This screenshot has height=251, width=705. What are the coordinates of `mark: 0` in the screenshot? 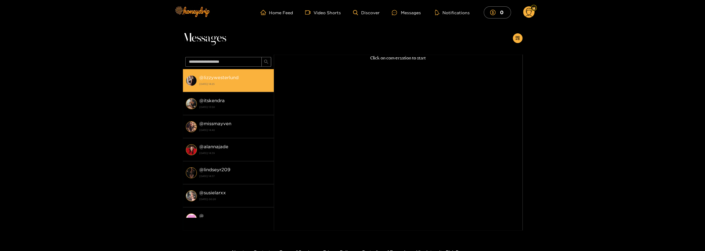 It's located at (502, 12).